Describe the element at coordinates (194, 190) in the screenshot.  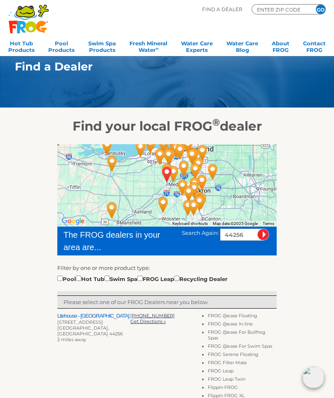
I see `div: Job-Rite Pools, Spas & More - 22 miles away.` at that location.